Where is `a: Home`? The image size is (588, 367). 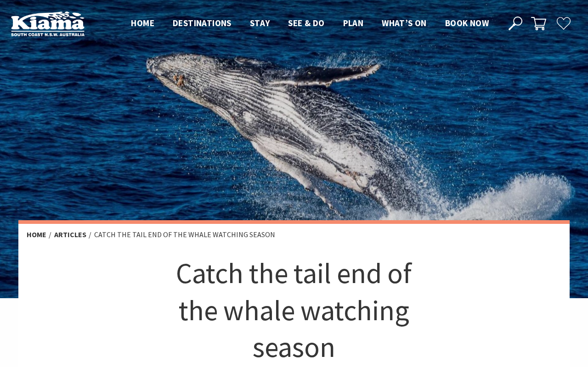
a: Home is located at coordinates (36, 234).